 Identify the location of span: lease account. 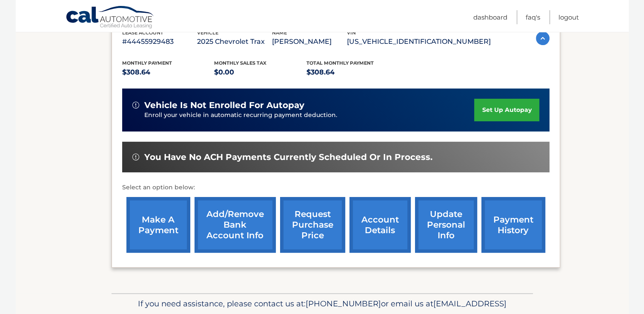
(142, 33).